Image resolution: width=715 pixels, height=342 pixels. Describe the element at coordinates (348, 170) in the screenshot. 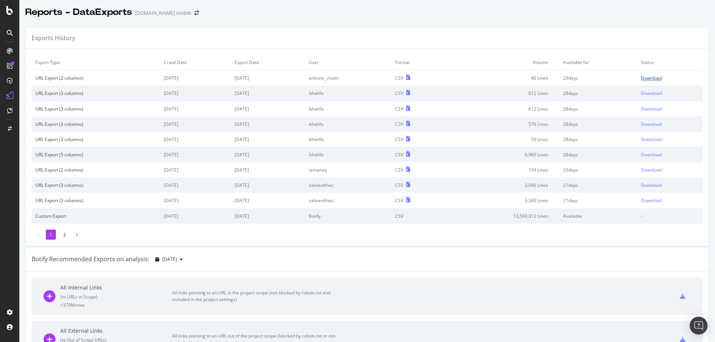

I see `td: tamaraq` at that location.